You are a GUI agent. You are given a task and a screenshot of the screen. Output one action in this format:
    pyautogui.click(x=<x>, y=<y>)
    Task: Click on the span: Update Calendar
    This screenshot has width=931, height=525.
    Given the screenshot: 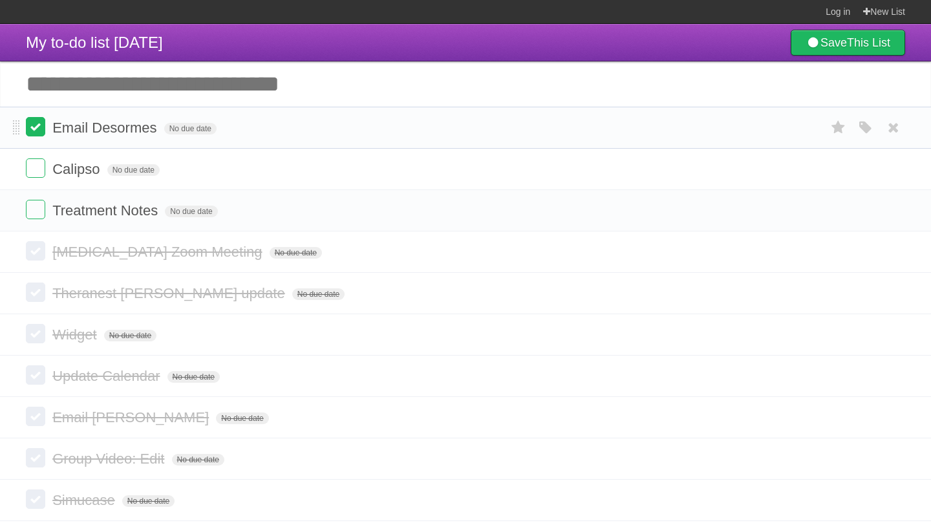 What is the action you would take?
    pyautogui.click(x=107, y=376)
    